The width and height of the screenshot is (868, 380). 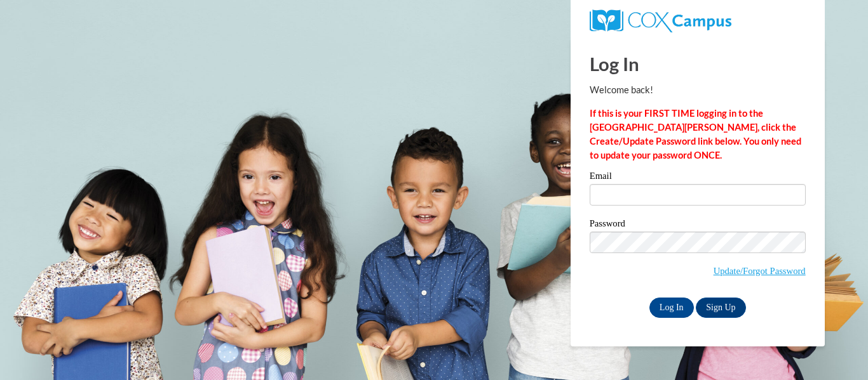 What do you see at coordinates (672, 308) in the screenshot?
I see `input: Log In` at bounding box center [672, 308].